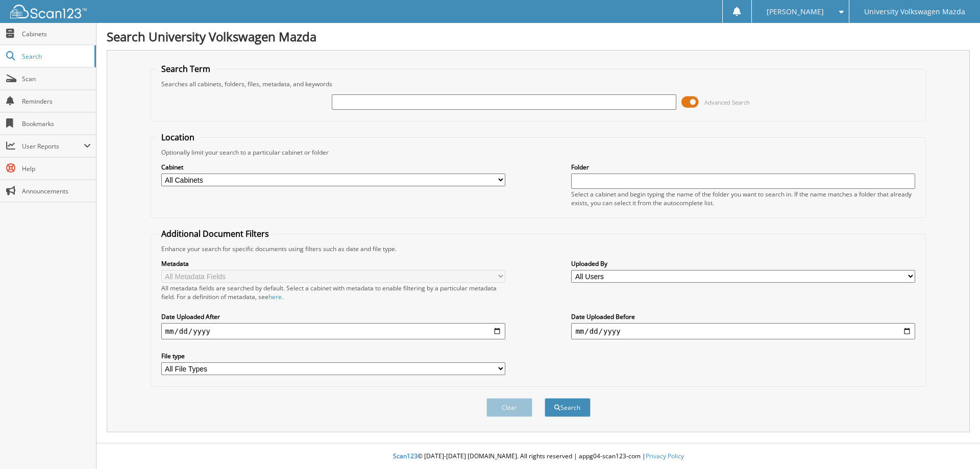 This screenshot has height=469, width=980. I want to click on label: Date Uploaded Before, so click(743, 316).